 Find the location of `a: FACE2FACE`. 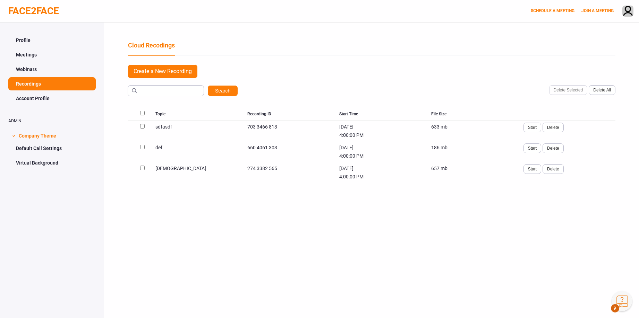

a: FACE2FACE is located at coordinates (34, 11).